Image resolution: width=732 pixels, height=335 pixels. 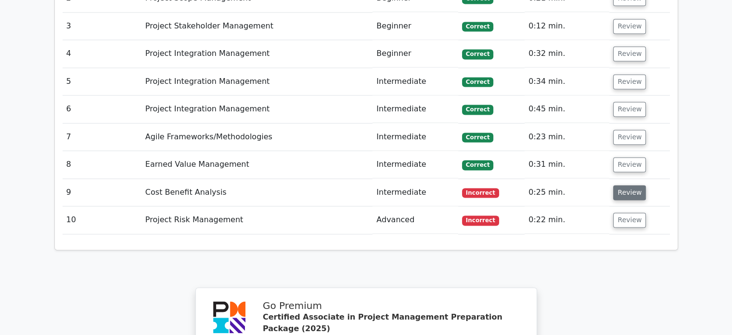 What do you see at coordinates (567, 26) in the screenshot?
I see `td: 0:12 min.` at bounding box center [567, 26].